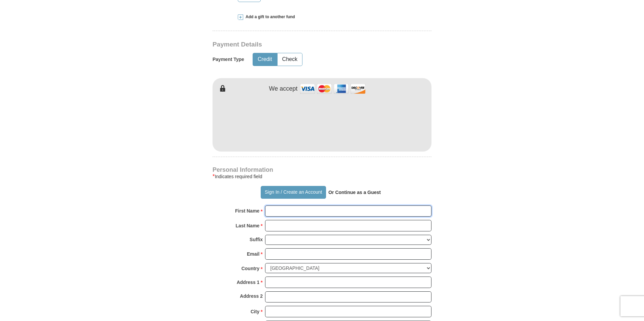  What do you see at coordinates (249, 282) in the screenshot?
I see `strong: Address 1` at bounding box center [249, 282].